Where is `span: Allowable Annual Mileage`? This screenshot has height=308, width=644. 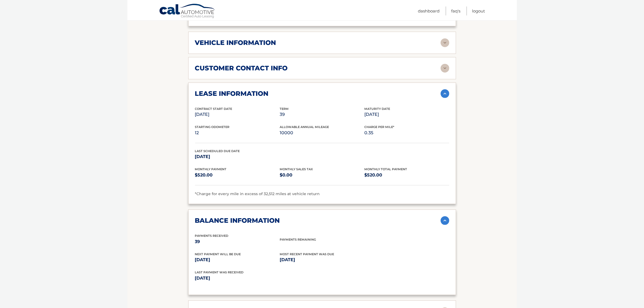
span: Allowable Annual Mileage is located at coordinates (304, 127).